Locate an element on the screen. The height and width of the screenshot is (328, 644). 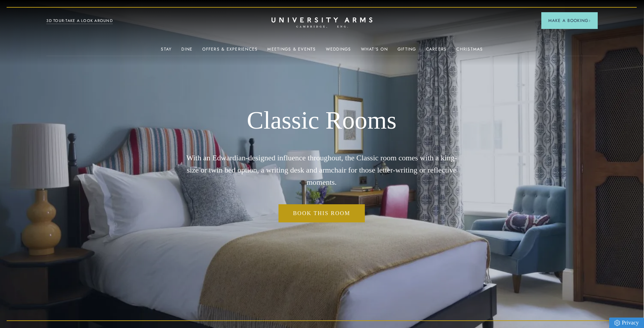
img: Arrow icon is located at coordinates (589, 21).